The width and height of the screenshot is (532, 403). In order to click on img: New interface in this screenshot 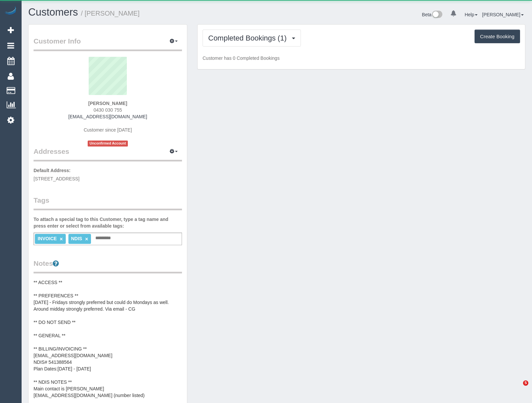, I will do `click(437, 15)`.